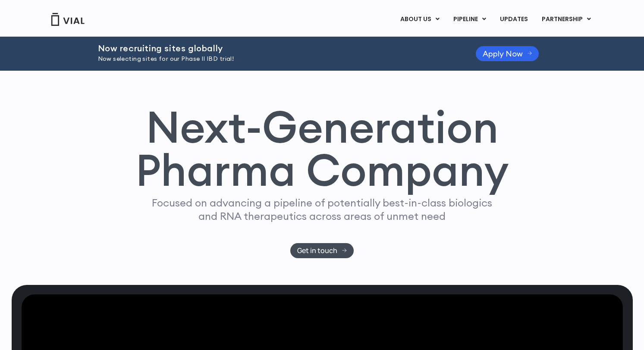  What do you see at coordinates (276, 59) in the screenshot?
I see `p: Now selecting sites for our Phase II IBD trial!` at bounding box center [276, 59].